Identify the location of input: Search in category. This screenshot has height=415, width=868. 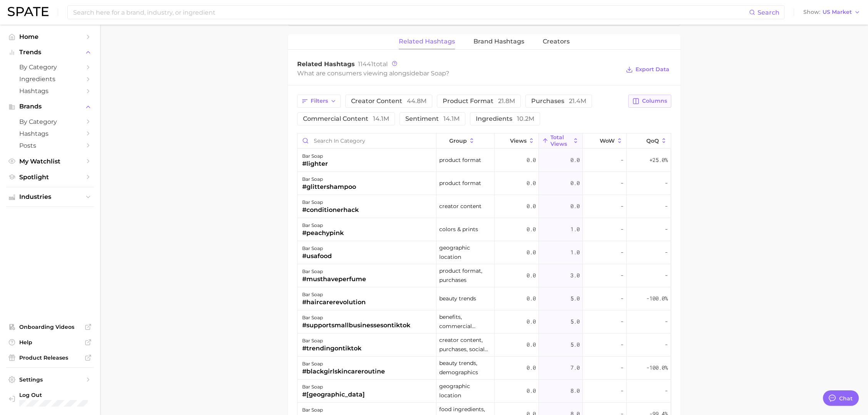
(367, 141).